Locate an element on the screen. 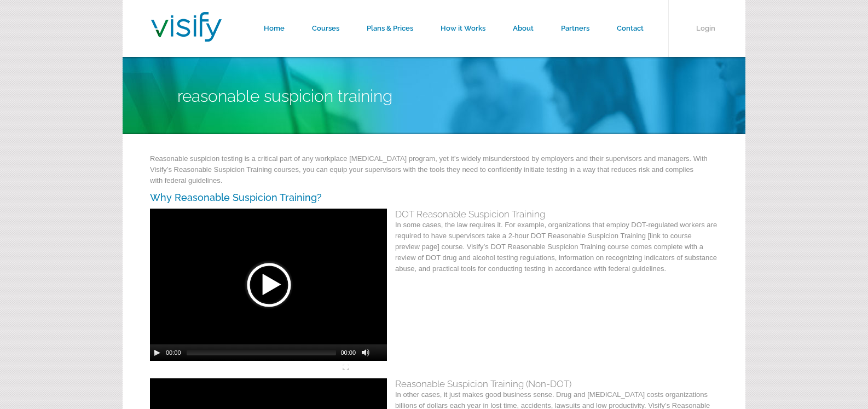 The height and width of the screenshot is (409, 868). button: Play/Pause is located at coordinates (157, 353).